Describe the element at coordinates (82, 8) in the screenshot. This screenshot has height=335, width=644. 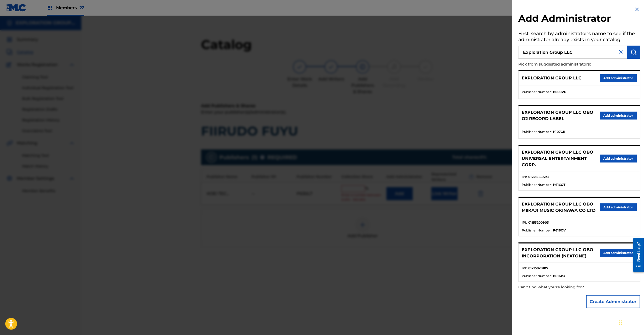
I see `span: 22` at that location.